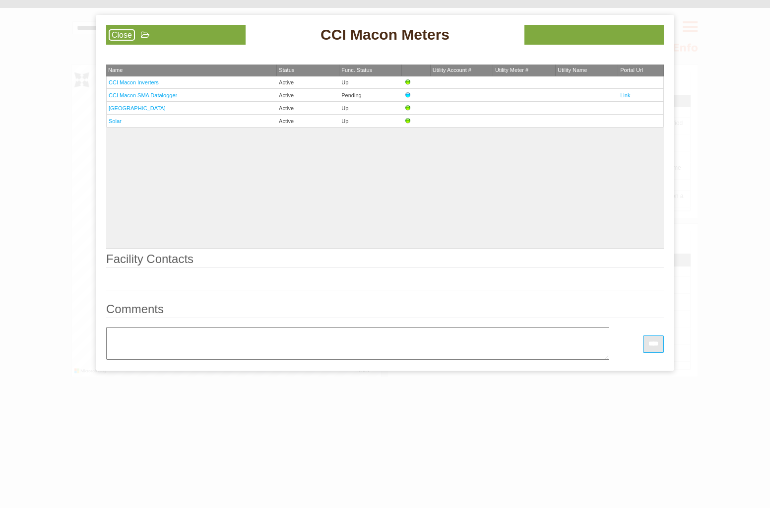 Image resolution: width=770 pixels, height=532 pixels. Describe the element at coordinates (121, 35) in the screenshot. I see `a: Close` at that location.